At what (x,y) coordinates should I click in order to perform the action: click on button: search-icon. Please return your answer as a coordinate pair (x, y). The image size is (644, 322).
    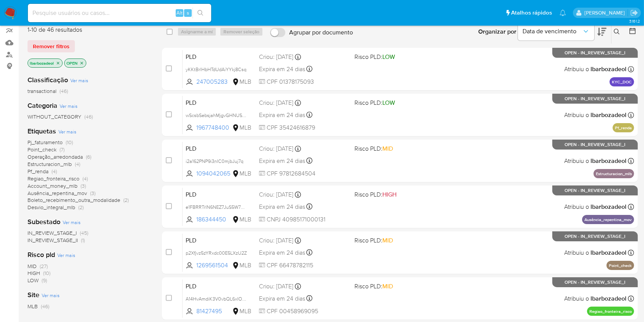
    Looking at the image, I should click on (200, 13).